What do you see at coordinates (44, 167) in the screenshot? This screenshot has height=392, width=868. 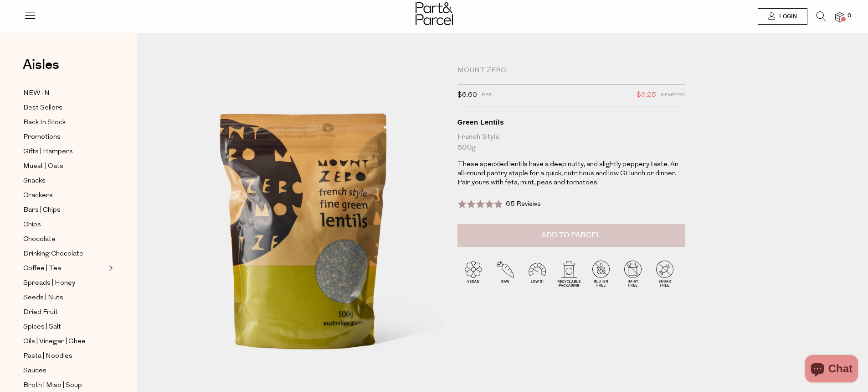 I see `span: Muesli | Oats` at bounding box center [44, 167].